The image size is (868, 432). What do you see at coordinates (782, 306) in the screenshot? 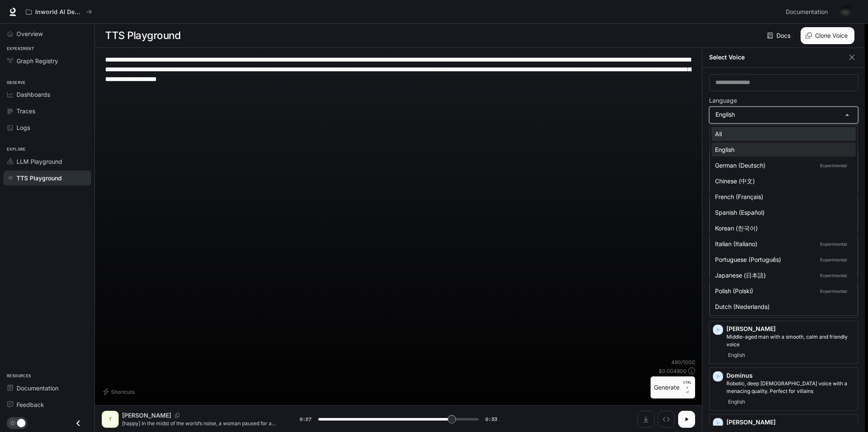
I see `div: Dutch (Nederlands)` at bounding box center [782, 306].